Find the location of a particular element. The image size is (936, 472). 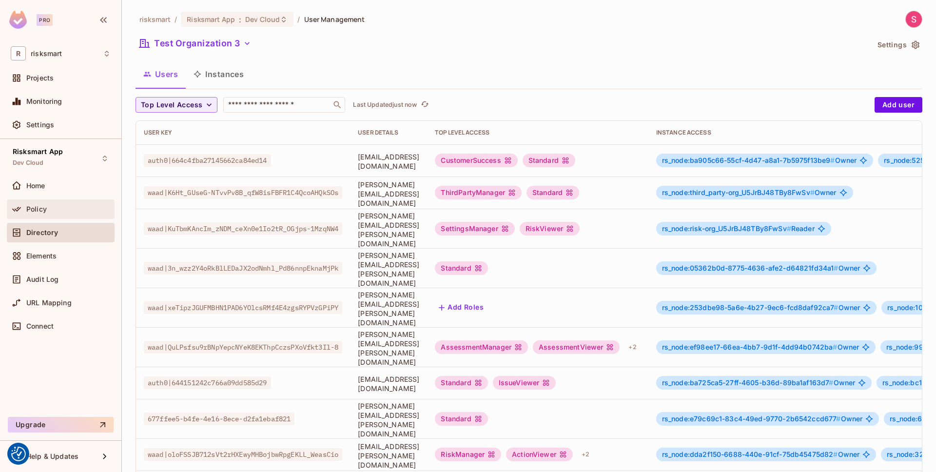

div: SettingsManager is located at coordinates (474, 229).